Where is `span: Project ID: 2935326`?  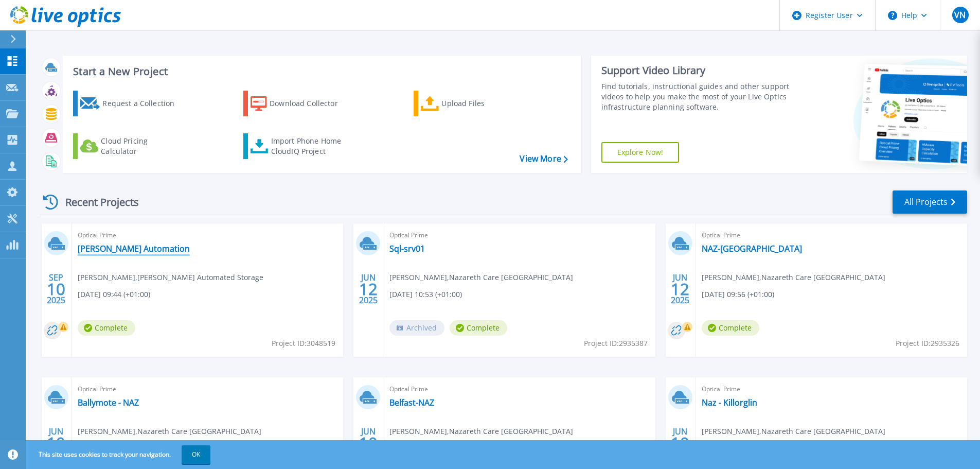
span: Project ID: 2935326 is located at coordinates (928, 343).